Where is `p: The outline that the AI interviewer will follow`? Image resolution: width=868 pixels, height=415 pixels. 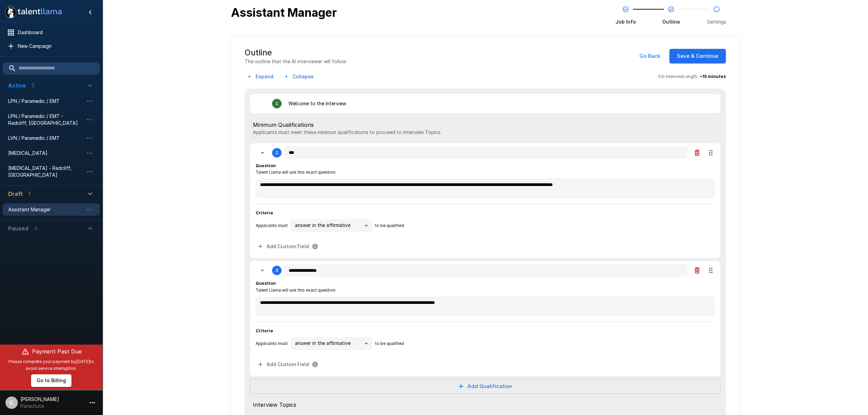 p: The outline that the AI interviewer will follow is located at coordinates (295, 62).